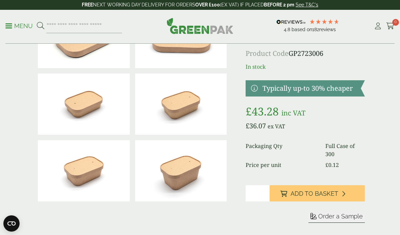  Describe the element at coordinates (317, 193) in the screenshot. I see `button: Add to Basket` at that location.